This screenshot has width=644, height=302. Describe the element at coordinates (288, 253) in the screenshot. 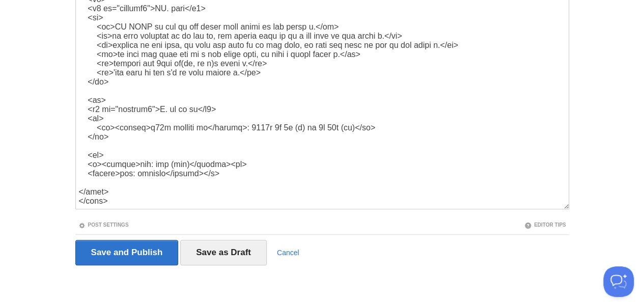

I see `a: Cancel` at that location.